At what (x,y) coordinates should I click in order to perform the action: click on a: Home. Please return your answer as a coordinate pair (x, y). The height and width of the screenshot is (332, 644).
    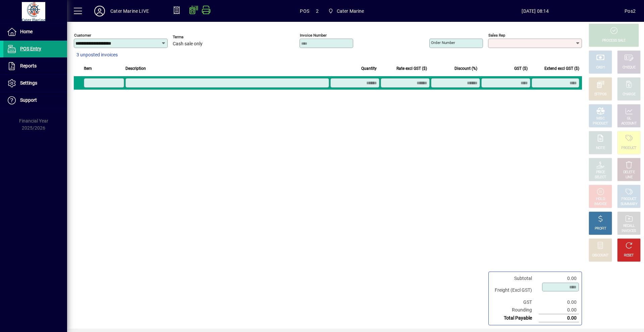
    Looking at the image, I should click on (35, 32).